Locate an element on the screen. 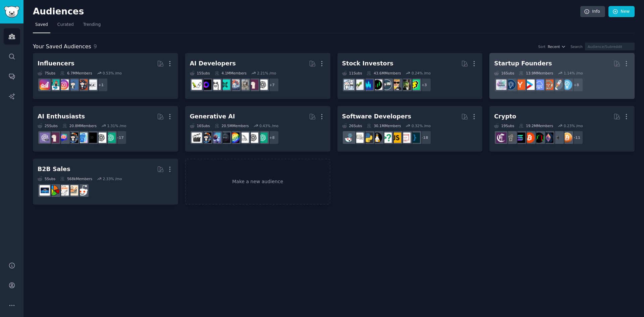  div: AI Developers is located at coordinates (213, 63).